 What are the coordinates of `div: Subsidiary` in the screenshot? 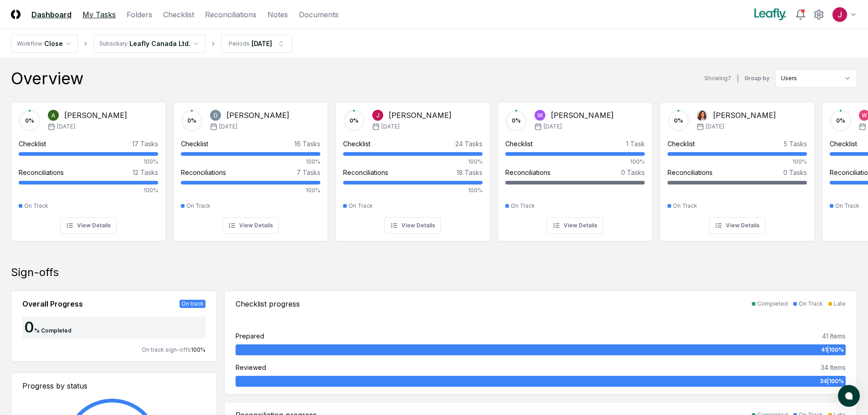 It's located at (113, 44).